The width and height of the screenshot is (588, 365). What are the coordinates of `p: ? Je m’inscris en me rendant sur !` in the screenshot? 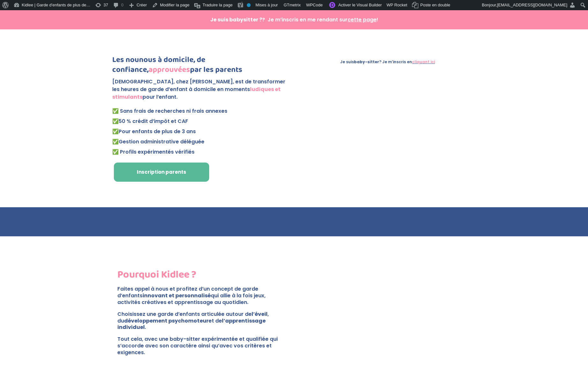 It's located at (294, 20).